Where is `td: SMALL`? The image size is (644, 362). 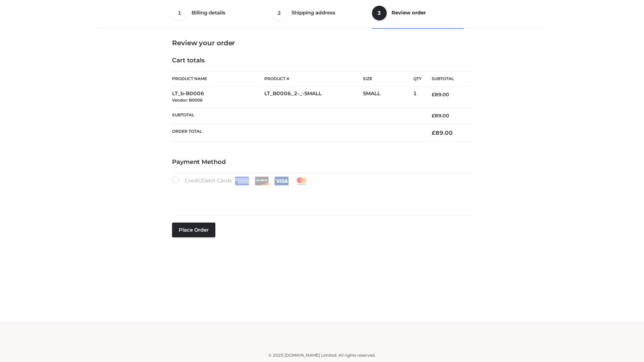
td: SMALL is located at coordinates (388, 97).